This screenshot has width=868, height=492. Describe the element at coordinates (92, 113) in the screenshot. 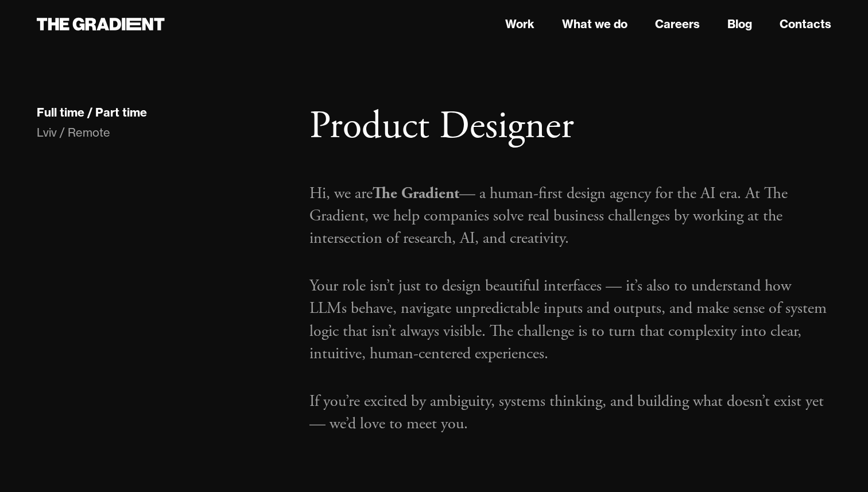

I see `div: Full time / Part time` at that location.